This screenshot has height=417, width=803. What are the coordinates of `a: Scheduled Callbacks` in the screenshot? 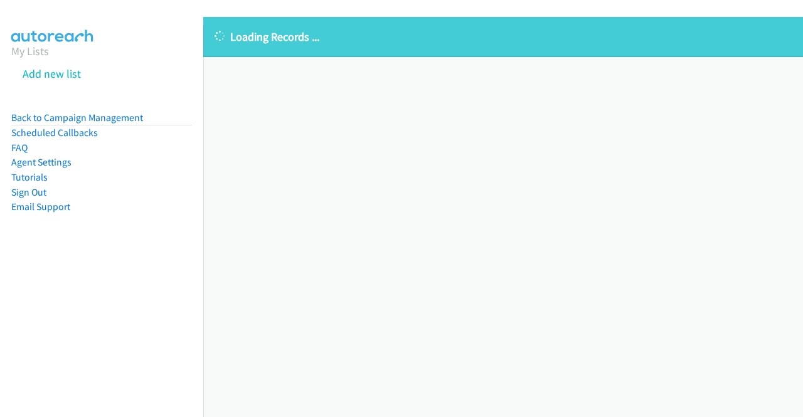 It's located at (55, 132).